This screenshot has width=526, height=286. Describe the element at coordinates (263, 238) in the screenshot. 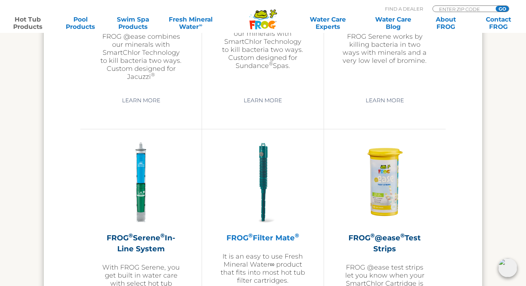

I see `h2: FROG Filter Mate` at that location.